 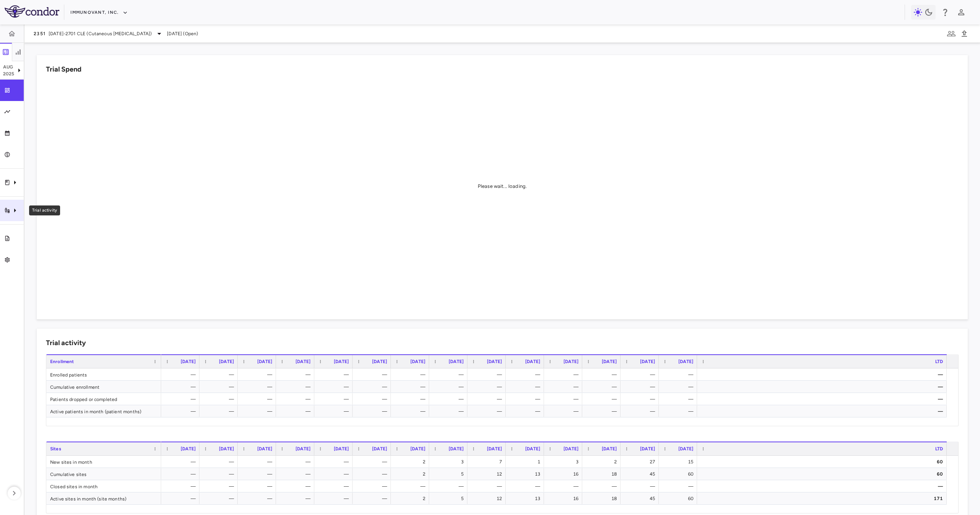 I want to click on span: Sites, so click(x=55, y=449).